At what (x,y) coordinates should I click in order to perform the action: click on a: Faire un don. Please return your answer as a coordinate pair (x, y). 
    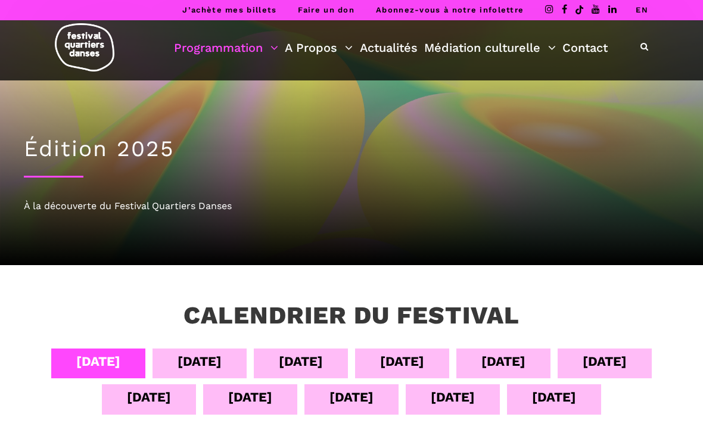
    Looking at the image, I should click on (326, 10).